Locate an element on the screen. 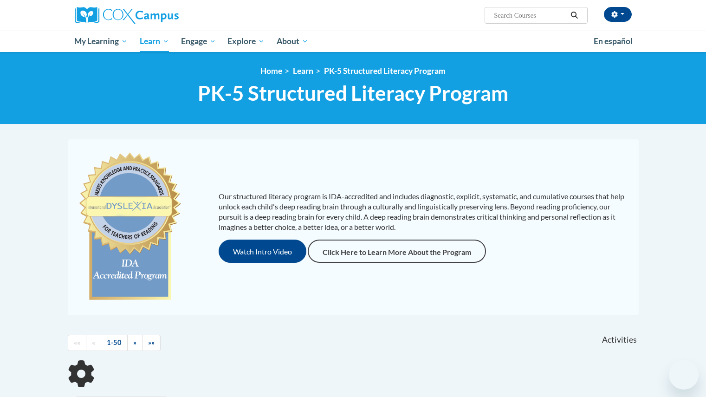 Image resolution: width=706 pixels, height=397 pixels. span: En español is located at coordinates (613, 41).